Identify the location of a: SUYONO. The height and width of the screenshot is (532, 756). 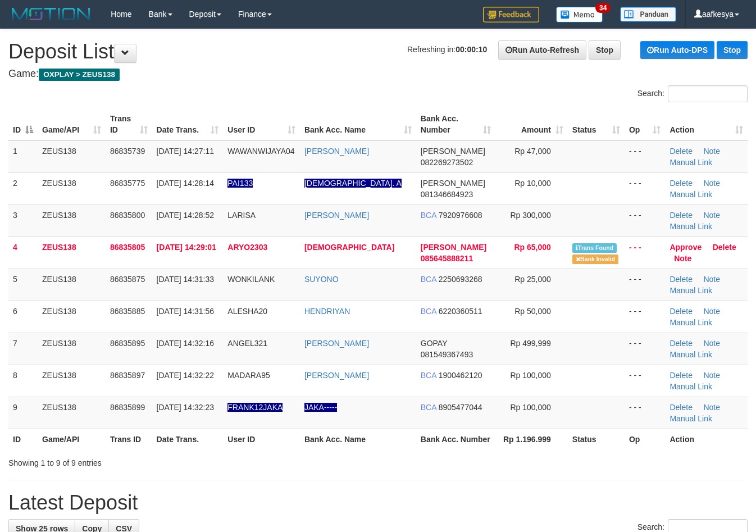
(321, 279).